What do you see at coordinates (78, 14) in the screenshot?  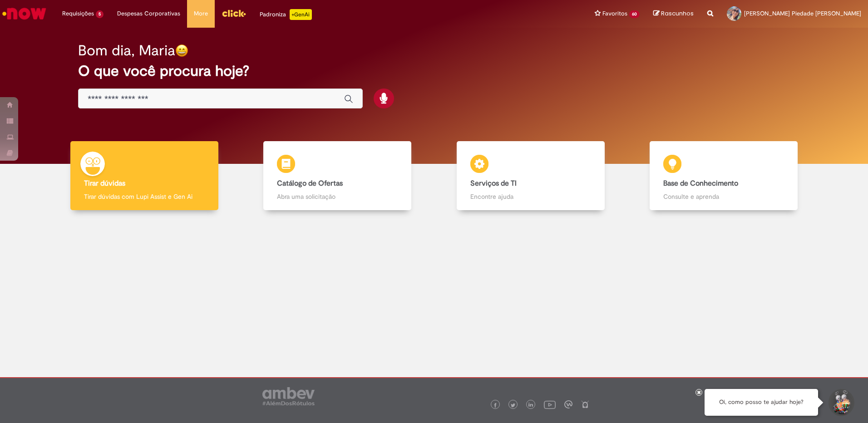 I see `span: Requisições` at bounding box center [78, 14].